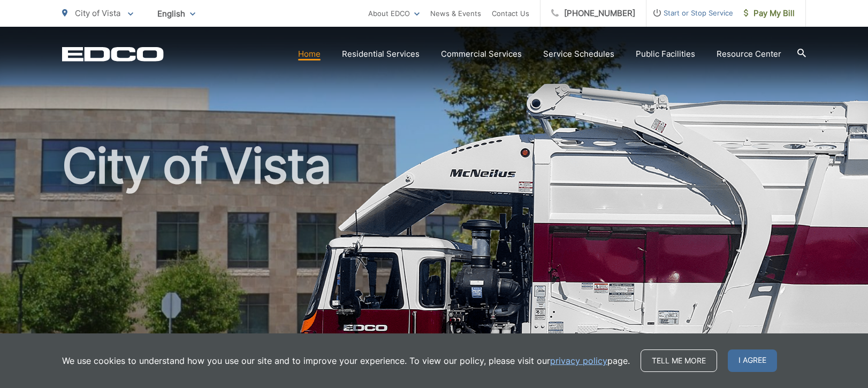 Image resolution: width=868 pixels, height=388 pixels. Describe the element at coordinates (176, 13) in the screenshot. I see `span: English` at that location.